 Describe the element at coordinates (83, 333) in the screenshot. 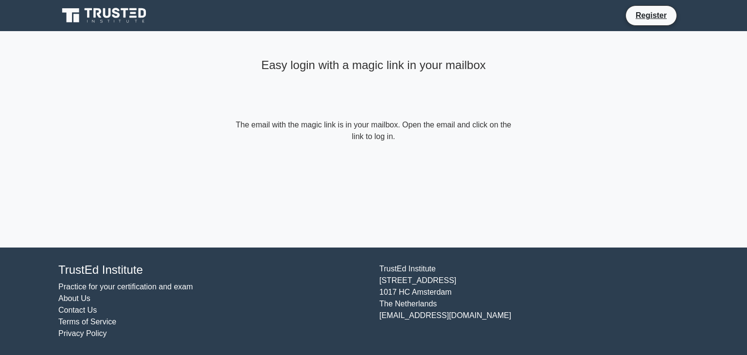

I see `a: Privacy Policy` at that location.